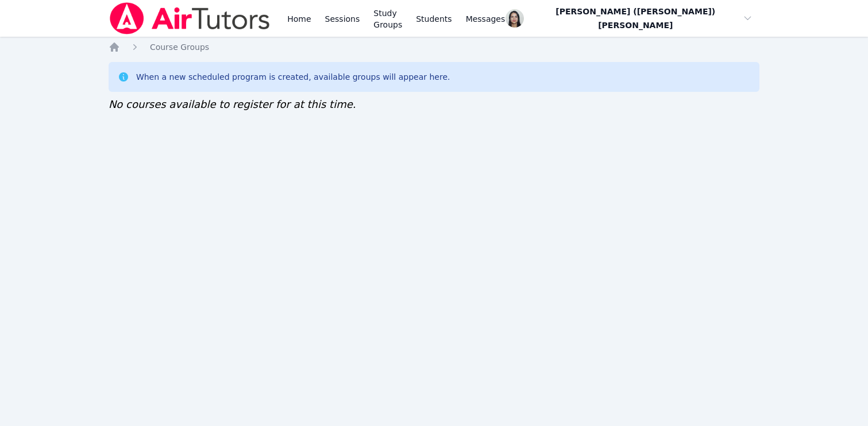 The width and height of the screenshot is (868, 426). I want to click on span: No courses available to register for at this time., so click(232, 104).